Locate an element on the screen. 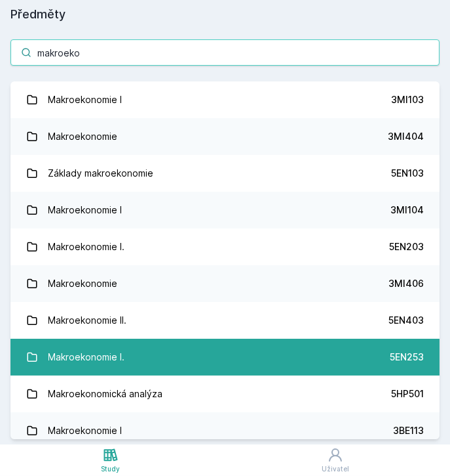 The image size is (450, 476). div: 3MI404 is located at coordinates (406, 137).